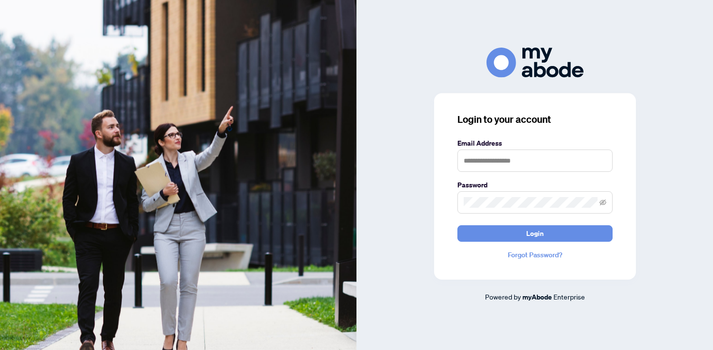  I want to click on h3: Login to your account, so click(535, 119).